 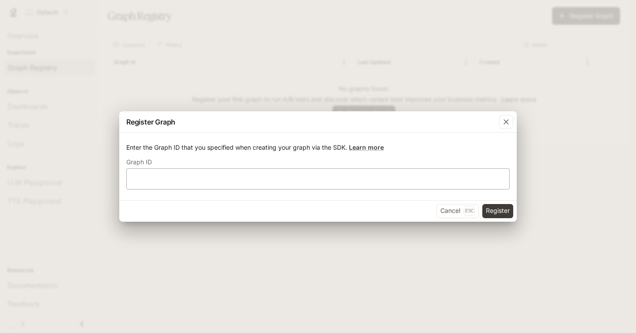 What do you see at coordinates (151, 122) in the screenshot?
I see `p: Register Graph` at bounding box center [151, 122].